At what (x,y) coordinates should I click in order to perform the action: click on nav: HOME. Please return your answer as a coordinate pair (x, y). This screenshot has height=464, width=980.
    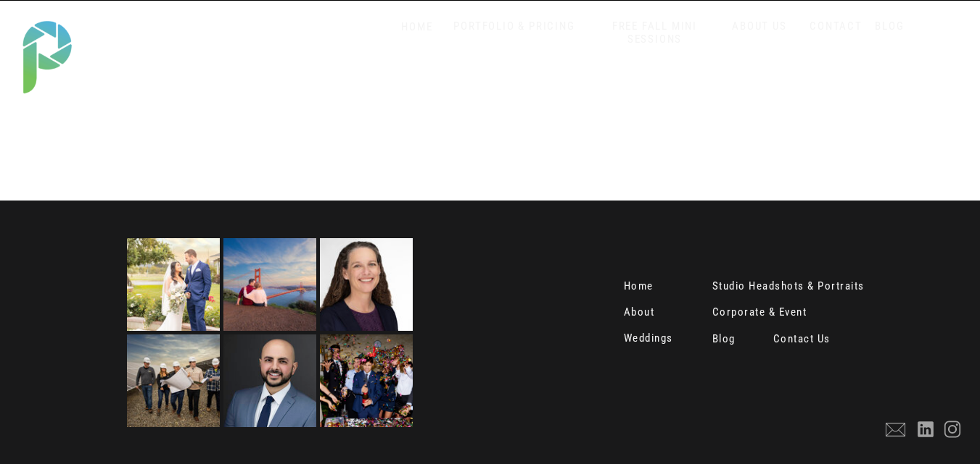
    Looking at the image, I should click on (417, 26).